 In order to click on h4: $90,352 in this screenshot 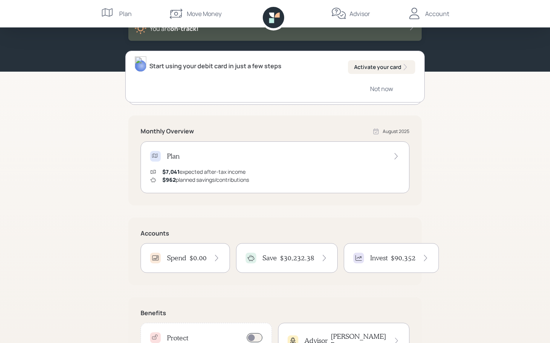, I will do `click(403, 258)`.